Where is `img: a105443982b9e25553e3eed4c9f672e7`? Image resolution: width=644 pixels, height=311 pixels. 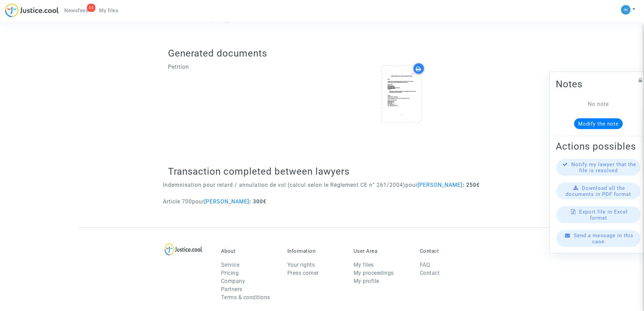
img: a105443982b9e25553e3eed4c9f672e7 is located at coordinates (625, 10).